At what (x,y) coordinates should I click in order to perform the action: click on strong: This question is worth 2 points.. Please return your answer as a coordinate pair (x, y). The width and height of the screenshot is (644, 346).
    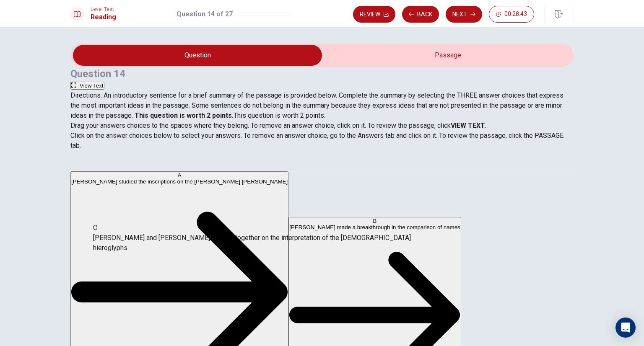
    Looking at the image, I should click on (183, 115).